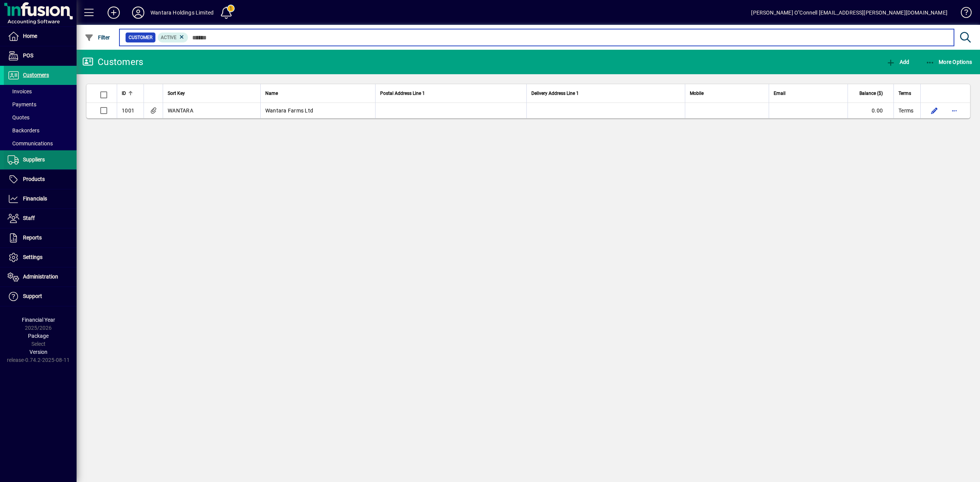  I want to click on div: Mobile, so click(727, 93).